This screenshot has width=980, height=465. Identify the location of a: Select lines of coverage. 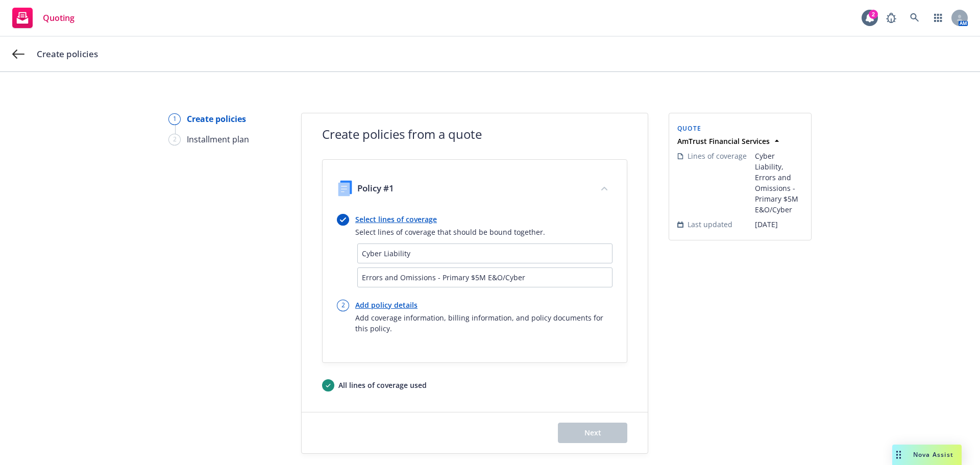
(450, 219).